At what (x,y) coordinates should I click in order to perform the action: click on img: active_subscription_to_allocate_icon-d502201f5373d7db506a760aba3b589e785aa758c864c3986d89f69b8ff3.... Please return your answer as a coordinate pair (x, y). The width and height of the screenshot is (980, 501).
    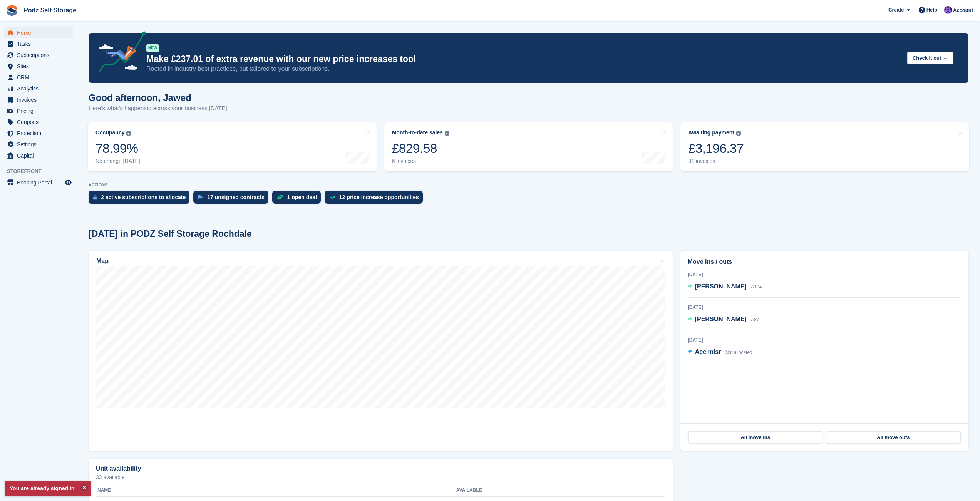
    Looking at the image, I should click on (95, 197).